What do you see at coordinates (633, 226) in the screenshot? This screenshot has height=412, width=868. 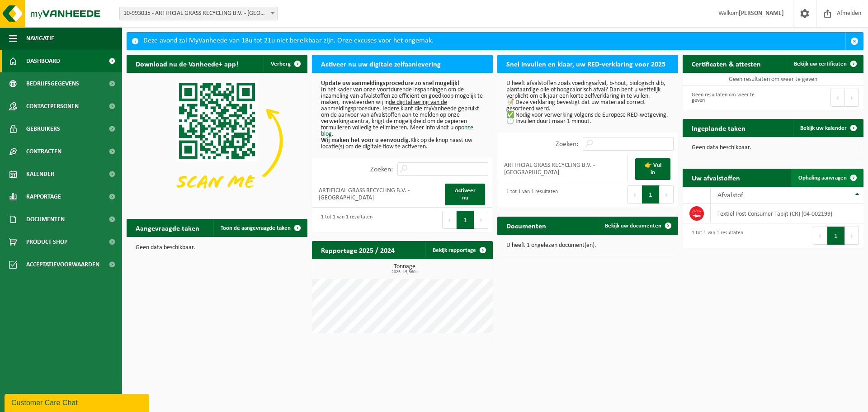 I see `span: Bekijk uw documenten` at bounding box center [633, 226].